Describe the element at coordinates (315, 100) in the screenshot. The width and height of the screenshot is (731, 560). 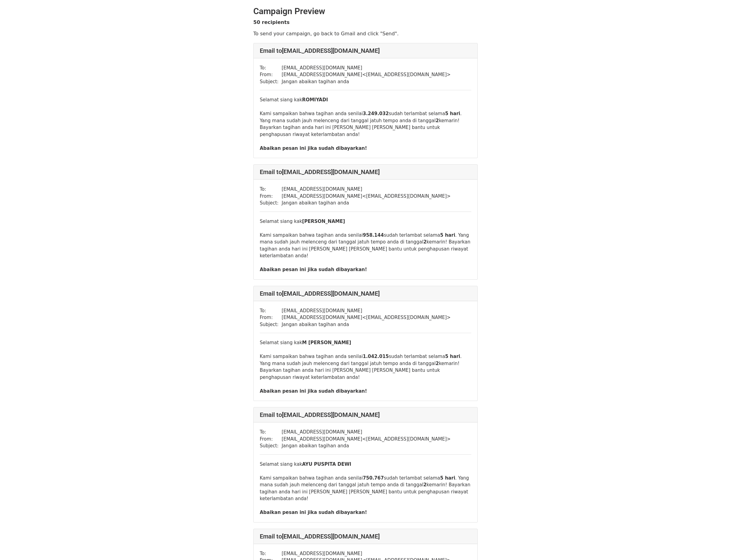
I see `b: ROMIYADI` at that location.